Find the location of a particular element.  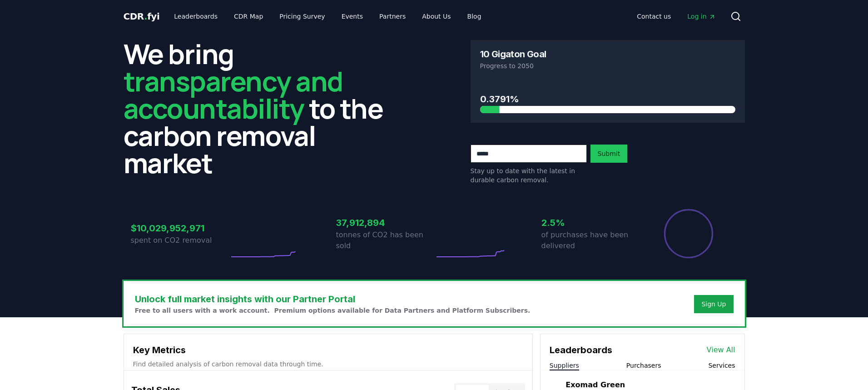

p: Progress to 2050 is located at coordinates (607, 66).